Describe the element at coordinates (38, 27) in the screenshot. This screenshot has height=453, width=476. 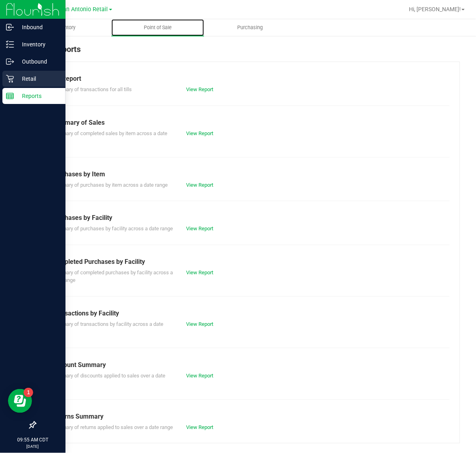
I see `p: Inbound` at that location.